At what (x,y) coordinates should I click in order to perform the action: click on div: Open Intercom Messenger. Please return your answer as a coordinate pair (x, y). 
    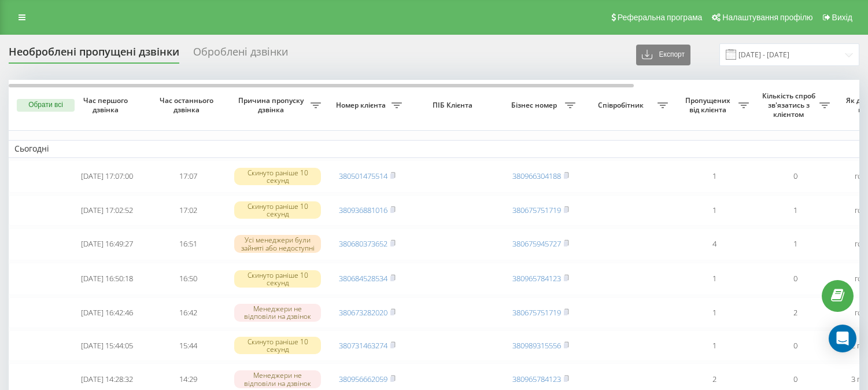
    Looking at the image, I should click on (842, 339).